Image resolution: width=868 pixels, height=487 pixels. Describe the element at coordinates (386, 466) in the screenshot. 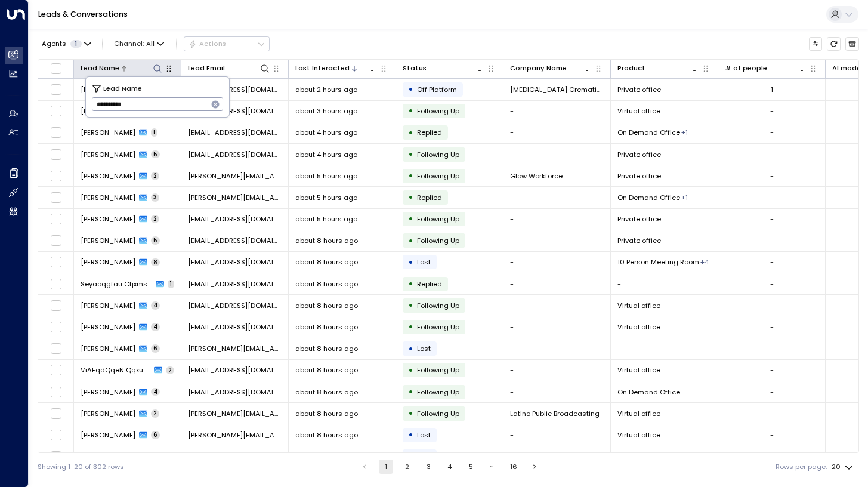

I see `button: page 1` at that location.